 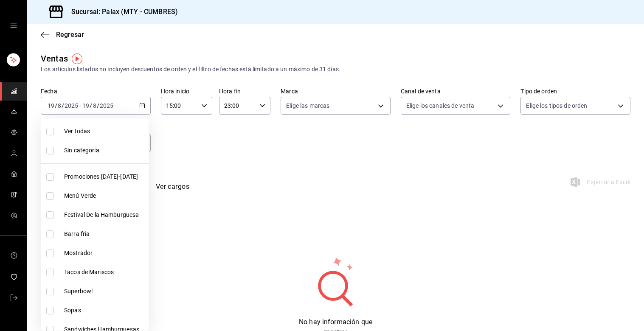 What do you see at coordinates (104, 131) in the screenshot?
I see `span: Ver todas` at bounding box center [104, 131].